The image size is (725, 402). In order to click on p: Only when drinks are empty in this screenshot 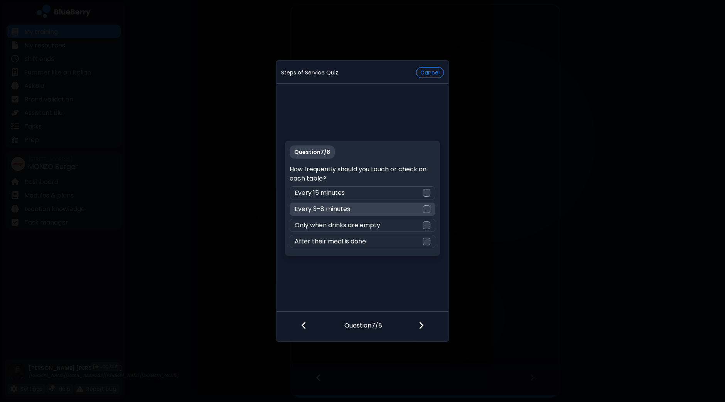, I will do `click(337, 225)`.